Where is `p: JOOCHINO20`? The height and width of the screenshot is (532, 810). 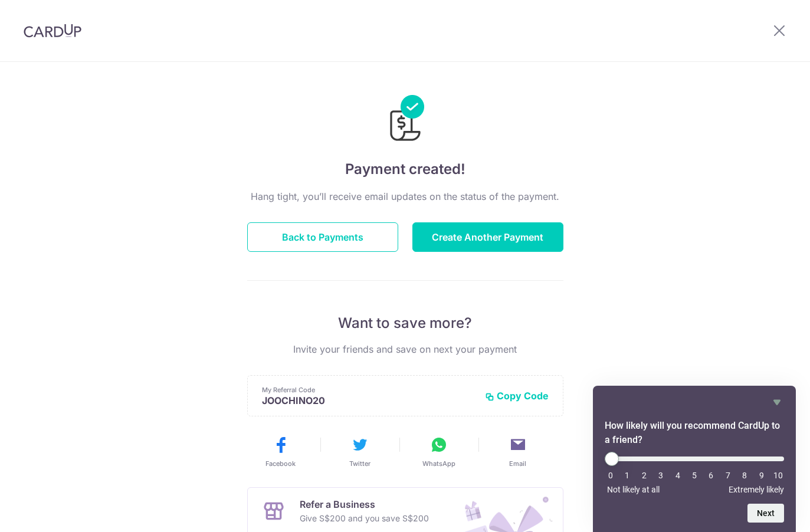
p: JOOCHINO20 is located at coordinates (369, 400).